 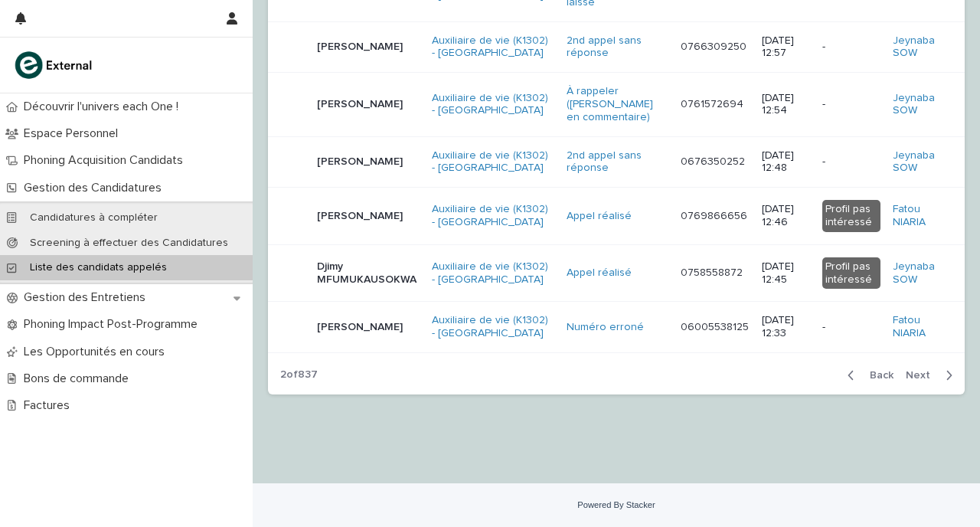 I want to click on p: Gestion des Entretiens, so click(x=87, y=297).